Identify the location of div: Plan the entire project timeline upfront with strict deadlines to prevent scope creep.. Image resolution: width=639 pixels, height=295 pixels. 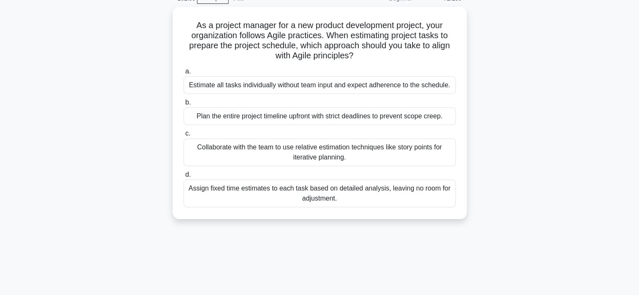
(320, 116).